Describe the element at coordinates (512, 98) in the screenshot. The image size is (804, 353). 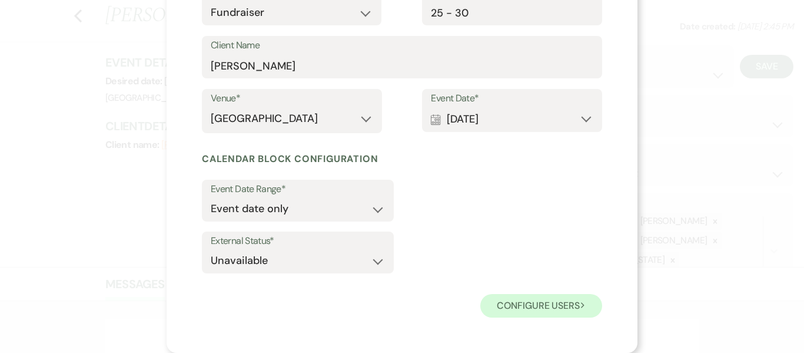
I see `label: Event Date*` at that location.